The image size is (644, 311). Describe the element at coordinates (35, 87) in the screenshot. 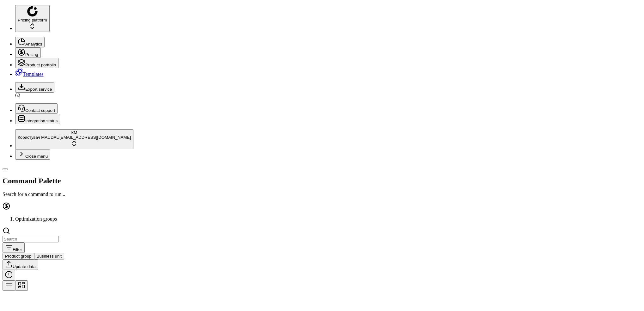

I see `button: Export service` at that location.